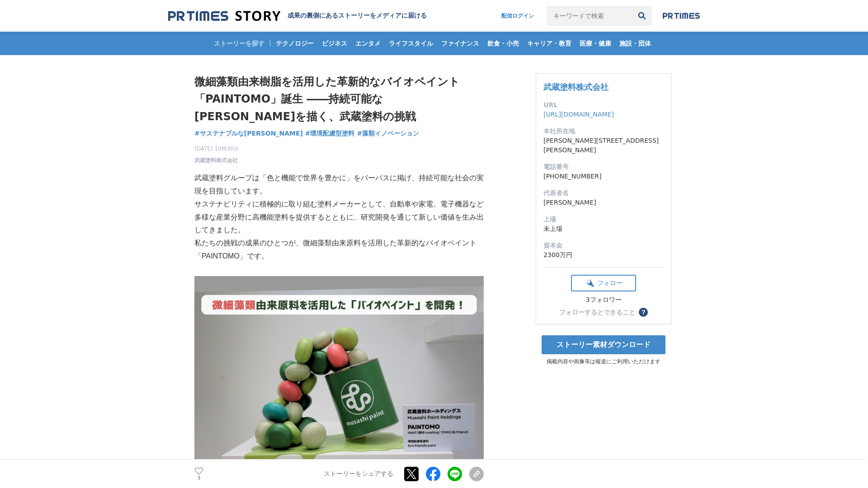 This screenshot has width=868, height=488. Describe the element at coordinates (604, 131) in the screenshot. I see `dt: 本社所在地` at that location.